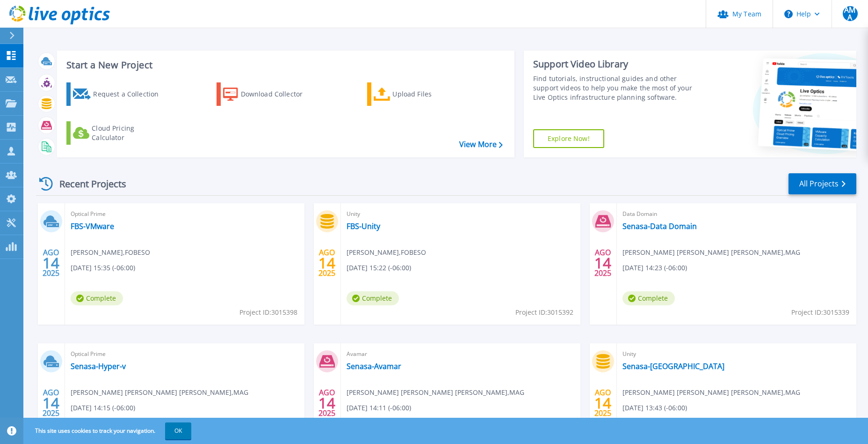 The height and width of the screenshot is (444, 868). I want to click on span: Project ID: 3015339, so click(820, 312).